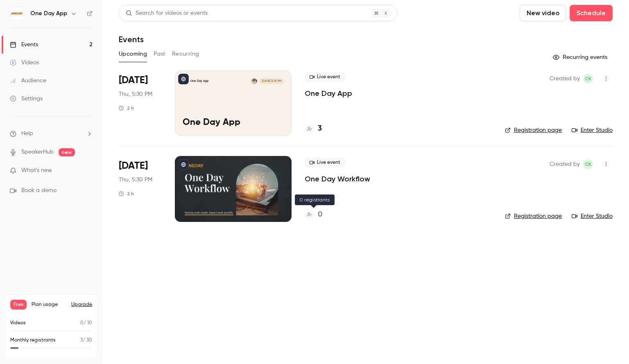 Image resolution: width=629 pixels, height=364 pixels. I want to click on p: Monthly registrants, so click(32, 340).